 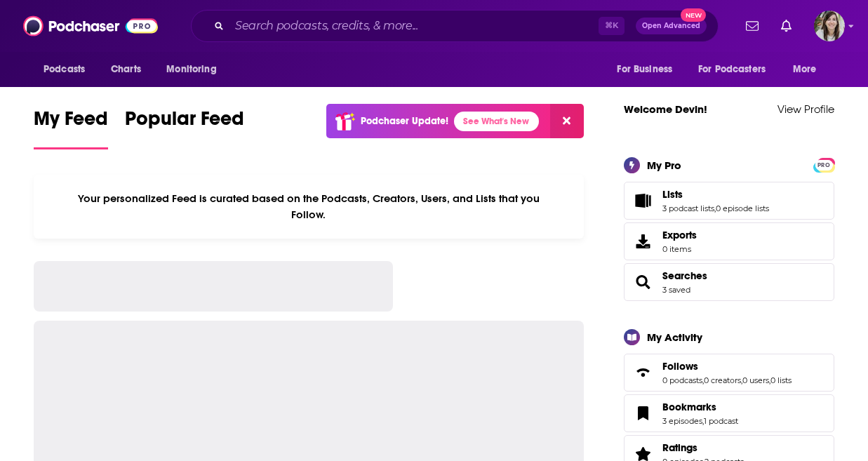 What do you see at coordinates (830, 26) in the screenshot?
I see `span: Logged in as devinandrade` at bounding box center [830, 26].